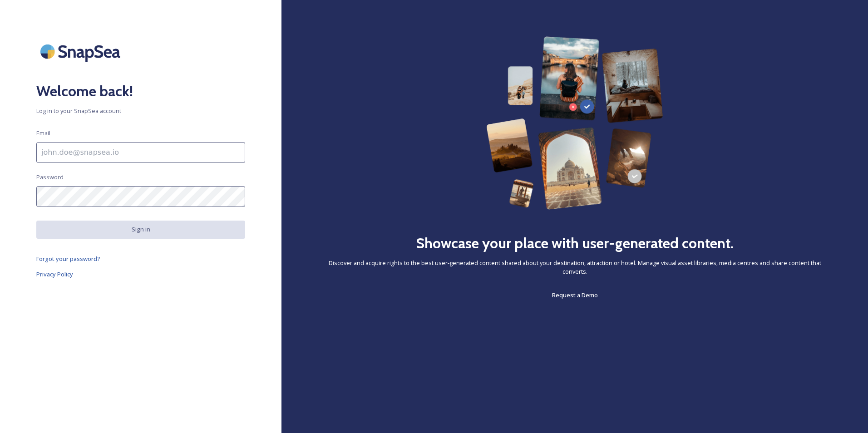  Describe the element at coordinates (141, 92) in the screenshot. I see `h2: Welcome back!` at that location.